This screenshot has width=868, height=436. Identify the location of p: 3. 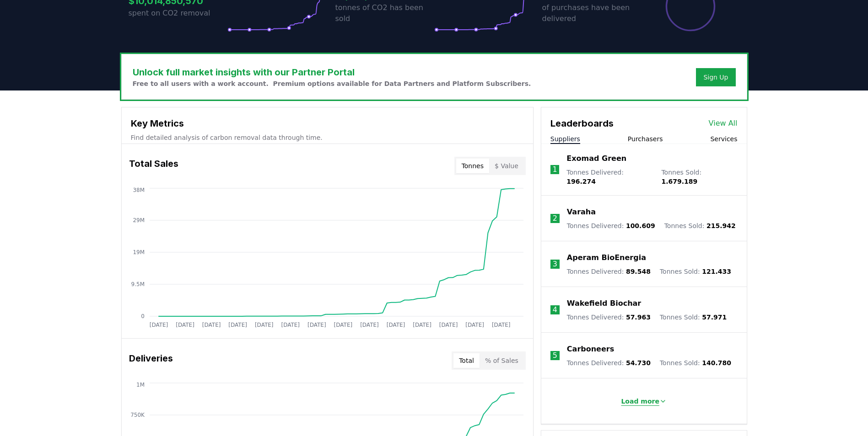
(555, 264).